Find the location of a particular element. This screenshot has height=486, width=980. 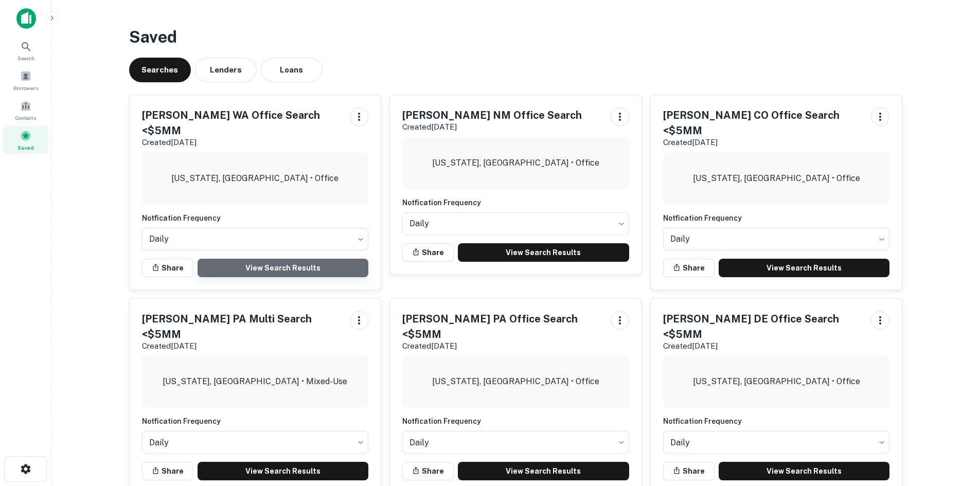

div: Search is located at coordinates (26, 50).